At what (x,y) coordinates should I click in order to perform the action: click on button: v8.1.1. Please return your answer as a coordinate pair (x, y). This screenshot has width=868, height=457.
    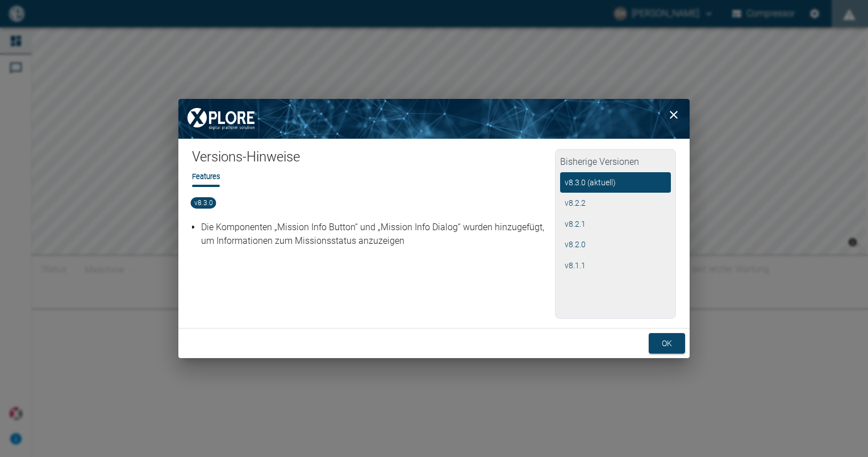
    Looking at the image, I should click on (615, 265).